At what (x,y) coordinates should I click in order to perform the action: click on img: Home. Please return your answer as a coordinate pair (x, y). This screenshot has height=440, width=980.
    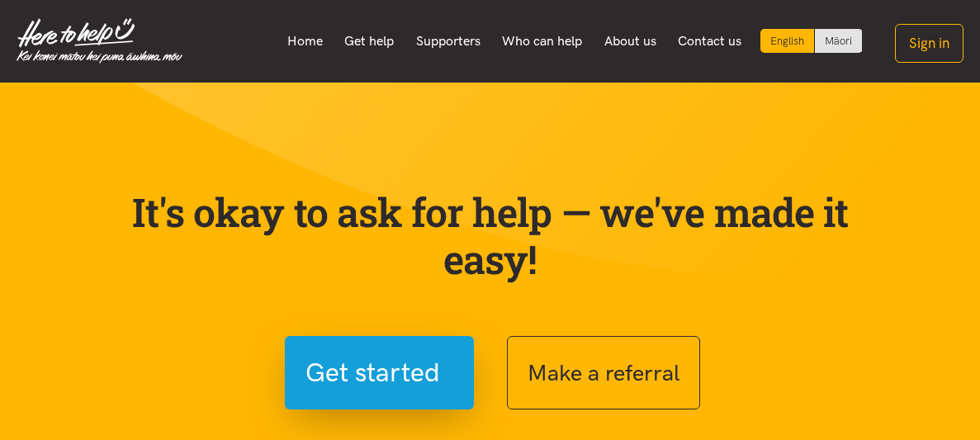
    Looking at the image, I should click on (99, 40).